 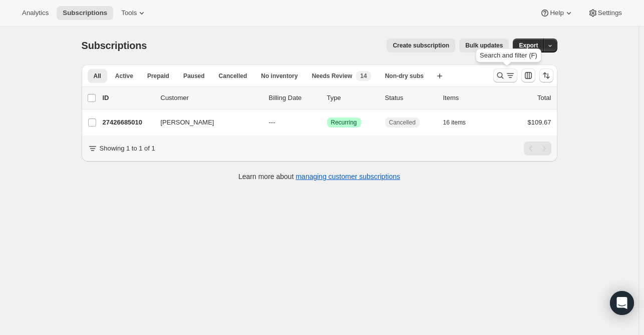 I want to click on span: Active, so click(x=124, y=76).